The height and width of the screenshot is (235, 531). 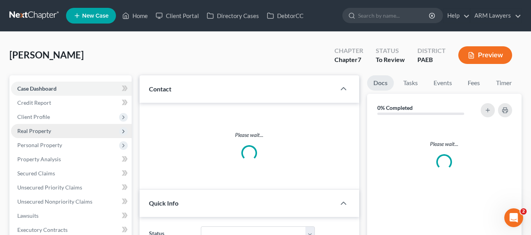 I want to click on span: Contact, so click(x=160, y=89).